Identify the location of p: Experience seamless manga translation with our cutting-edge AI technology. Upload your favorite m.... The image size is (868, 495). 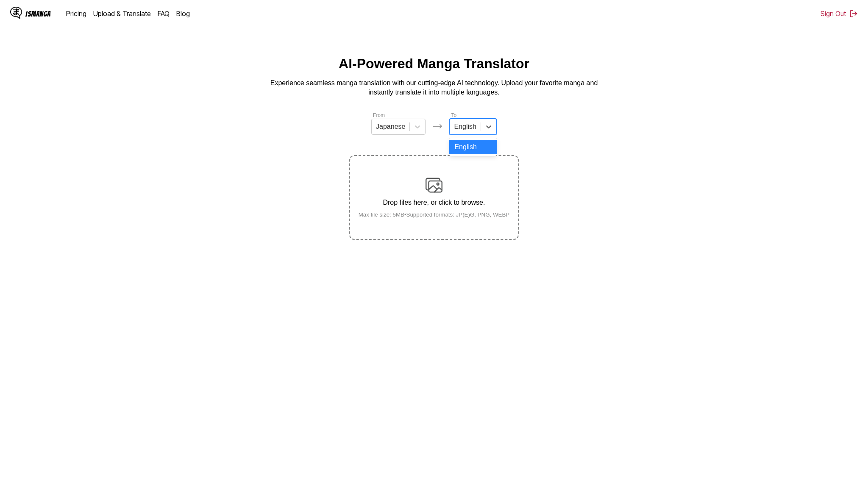
(434, 88).